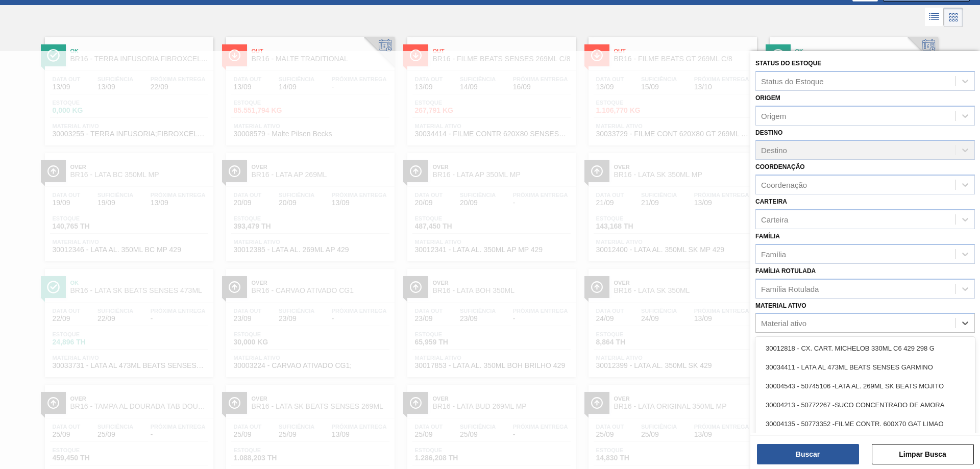  What do you see at coordinates (790, 288) in the screenshot?
I see `div: Família Rotulada` at bounding box center [790, 288].